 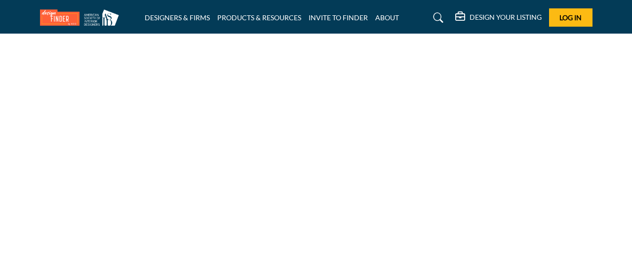 What do you see at coordinates (82, 17) in the screenshot?
I see `img: site Logo` at bounding box center [82, 17].